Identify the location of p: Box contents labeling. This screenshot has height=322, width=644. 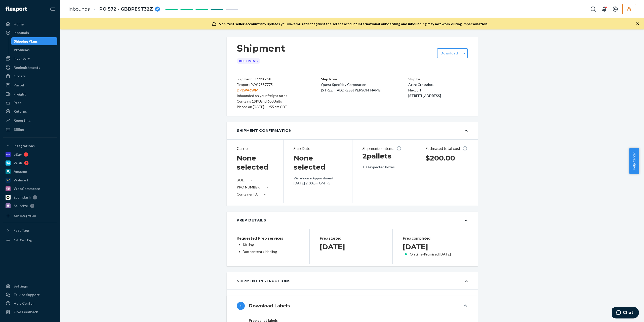
(271, 252).